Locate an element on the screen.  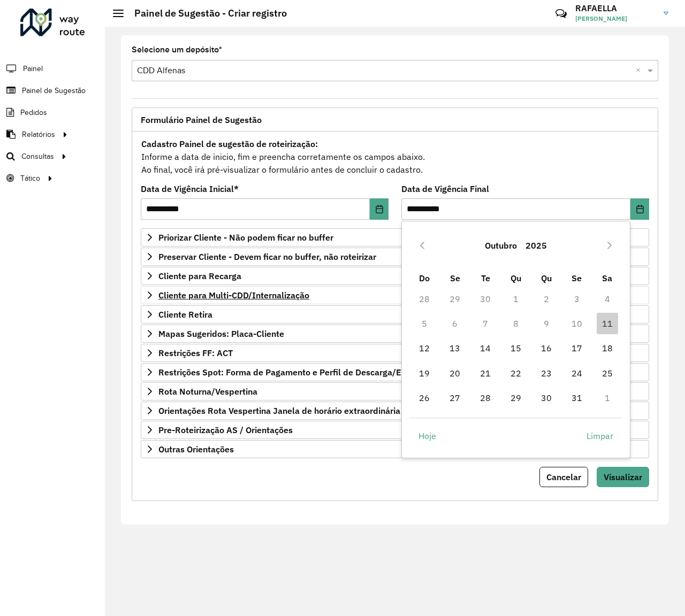
td: 7 is located at coordinates (485, 323).